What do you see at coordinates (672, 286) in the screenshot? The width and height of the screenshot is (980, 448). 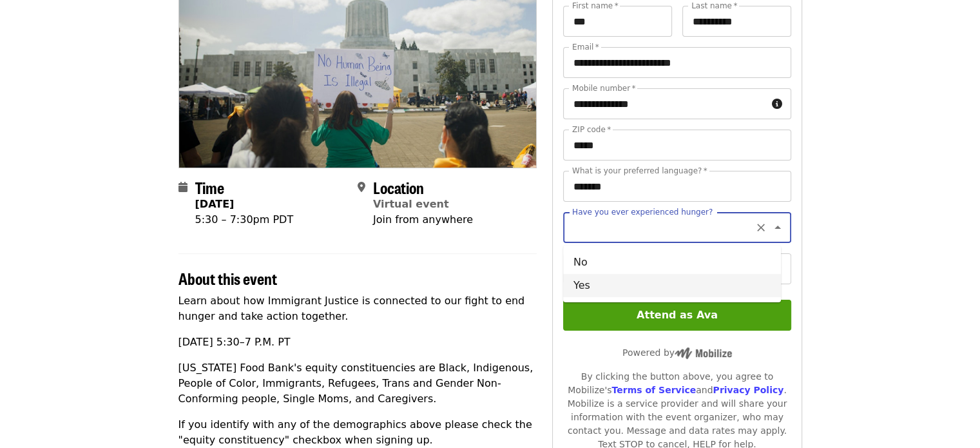 I see `li: Yes` at bounding box center [672, 286].